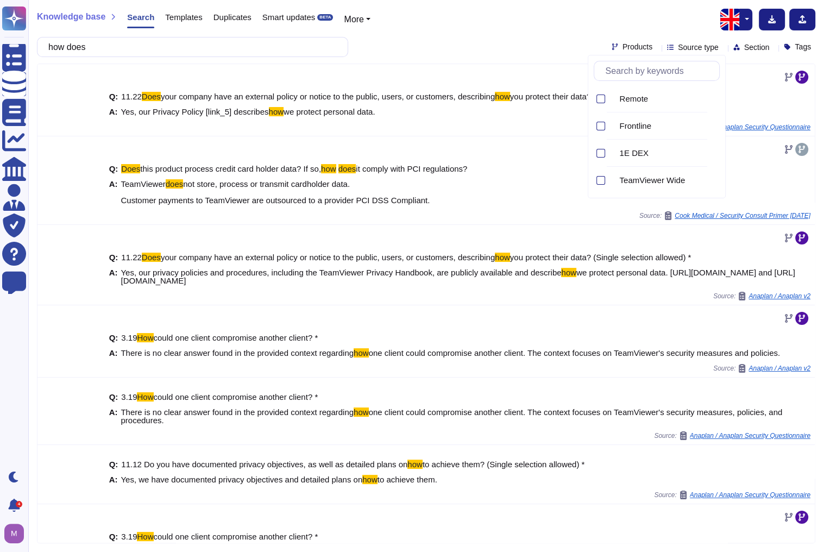 Image resolution: width=824 pixels, height=552 pixels. Describe the element at coordinates (803, 47) in the screenshot. I see `span: Tags` at that location.